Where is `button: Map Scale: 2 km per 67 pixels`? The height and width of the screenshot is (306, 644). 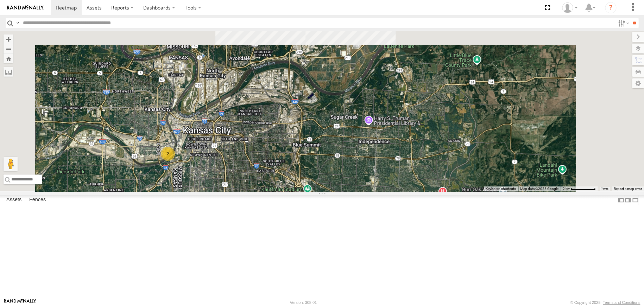
button: Map Scale: 2 km per 67 pixels is located at coordinates (579, 189).